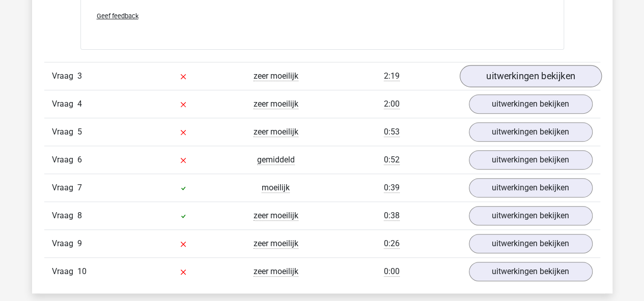 This screenshot has width=644, height=301. What do you see at coordinates (79, 104) in the screenshot?
I see `span: 4` at bounding box center [79, 104].